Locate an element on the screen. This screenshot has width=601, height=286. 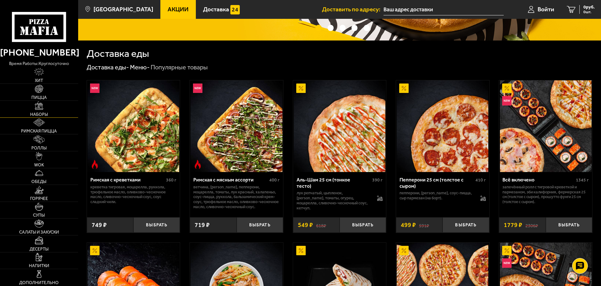
img: Римская с мясным ассорти is located at coordinates (236, 126).